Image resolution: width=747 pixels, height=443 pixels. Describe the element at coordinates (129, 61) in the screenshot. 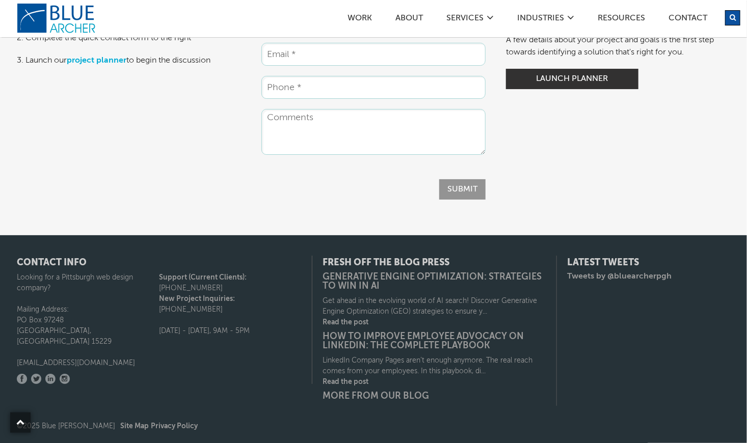

I see `p: 3. Launch our to begin the discussion` at that location.